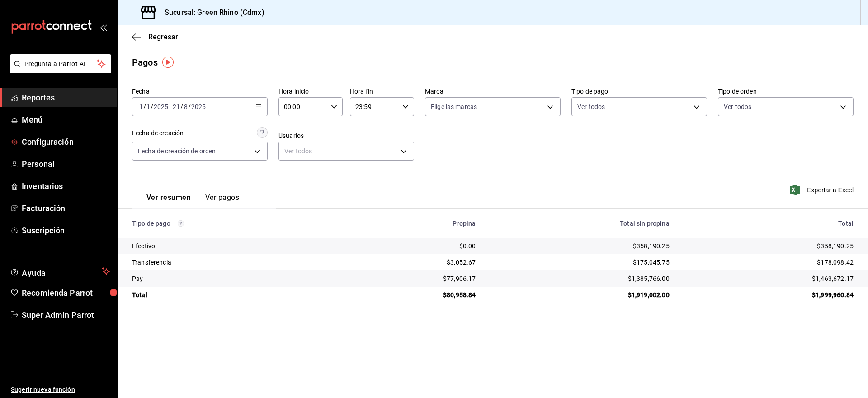 Image resolution: width=868 pixels, height=398 pixels. I want to click on label: Tipo de pago, so click(639, 91).